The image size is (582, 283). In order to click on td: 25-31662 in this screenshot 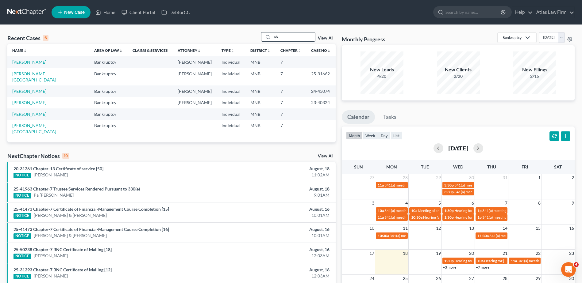, I will do `click(321, 77)`.